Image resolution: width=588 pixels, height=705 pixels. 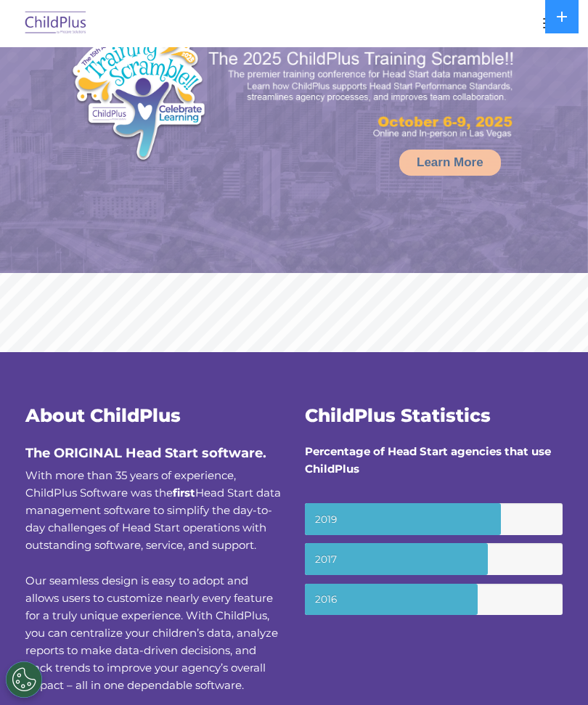 I want to click on small: 2016, so click(x=433, y=599).